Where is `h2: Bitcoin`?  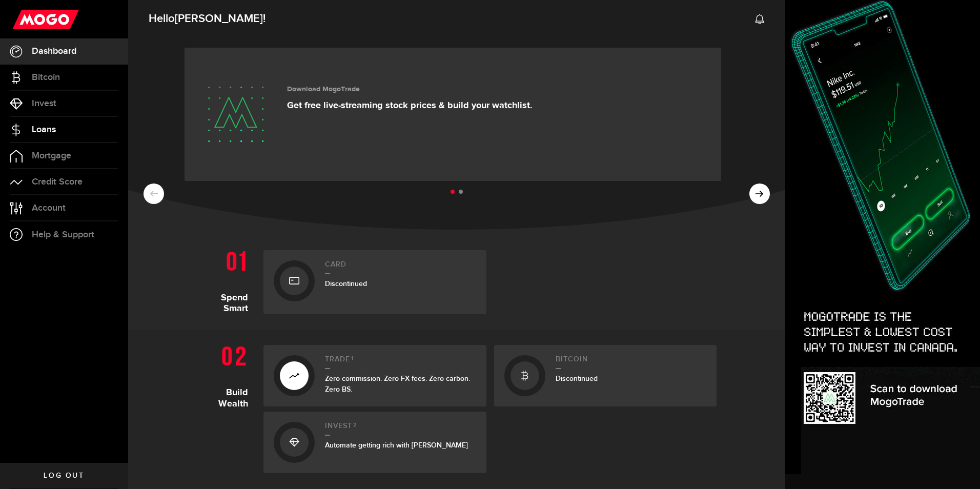 h2: Bitcoin is located at coordinates (631, 362).